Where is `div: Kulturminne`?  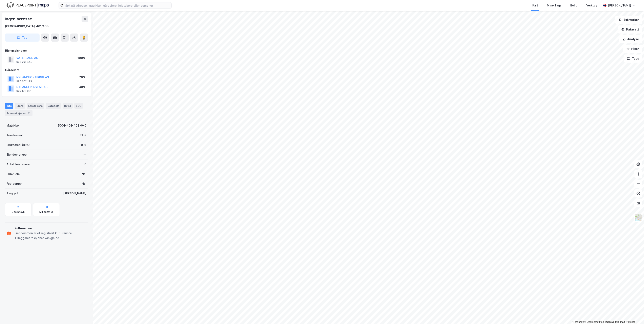 div: Kulturminne is located at coordinates (51, 228).